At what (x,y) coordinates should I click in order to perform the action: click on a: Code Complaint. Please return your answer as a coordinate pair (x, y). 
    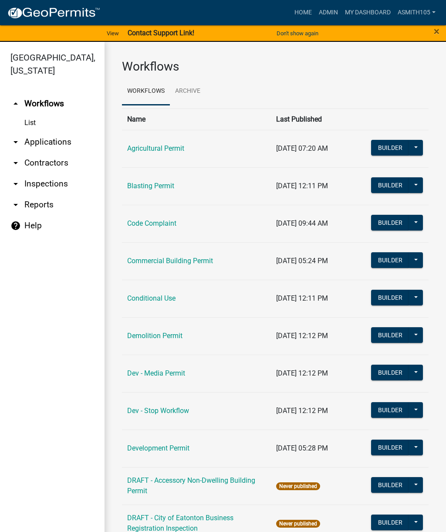
    Looking at the image, I should click on (152, 223).